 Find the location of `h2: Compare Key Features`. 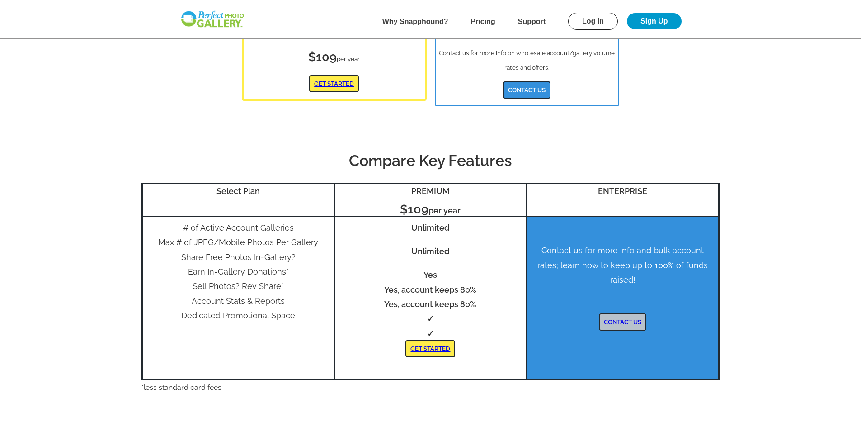

h2: Compare Key Features is located at coordinates (431, 161).